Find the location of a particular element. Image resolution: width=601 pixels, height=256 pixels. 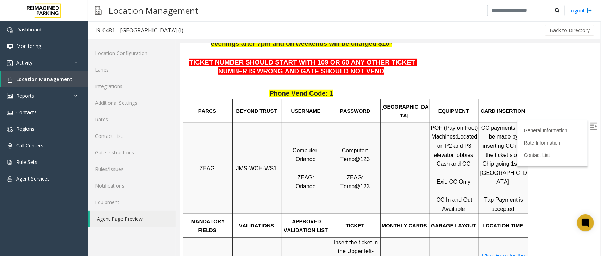

span: JMS-WCH-WS1 is located at coordinates (77, 125).